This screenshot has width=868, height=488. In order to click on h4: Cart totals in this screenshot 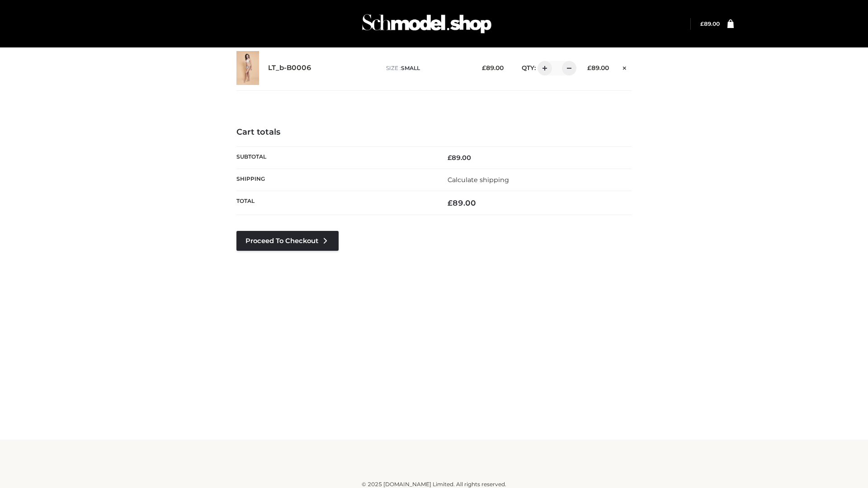, I will do `click(434, 132)`.